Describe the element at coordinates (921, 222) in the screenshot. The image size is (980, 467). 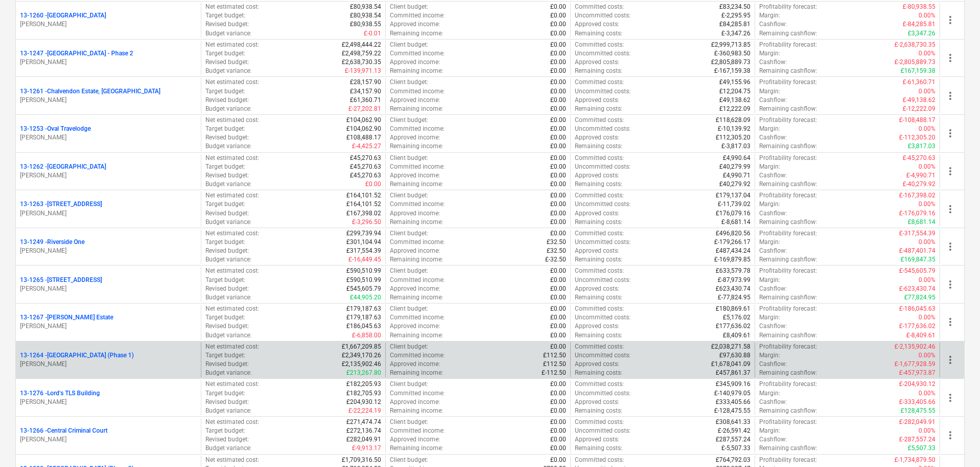
I see `p: £8,681.14` at that location.